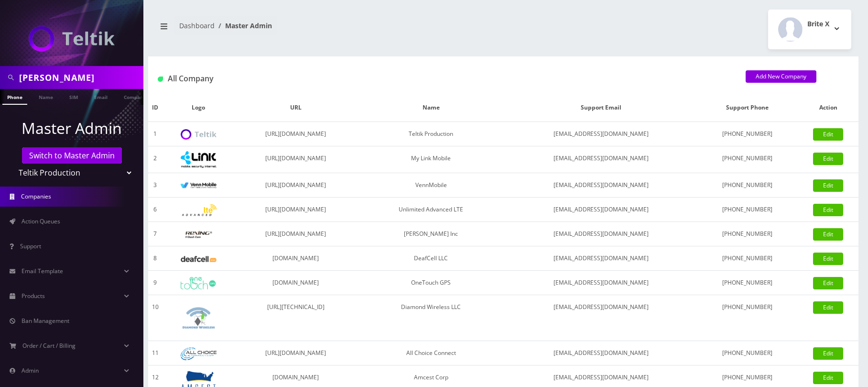 This screenshot has width=868, height=387. Describe the element at coordinates (445, 78) in the screenshot. I see `h1: All Company` at that location.